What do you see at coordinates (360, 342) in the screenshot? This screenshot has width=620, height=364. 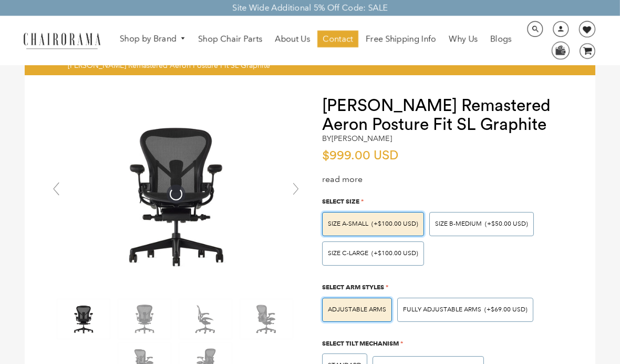 I see `span: Select Tilt Mechanism` at bounding box center [360, 342].